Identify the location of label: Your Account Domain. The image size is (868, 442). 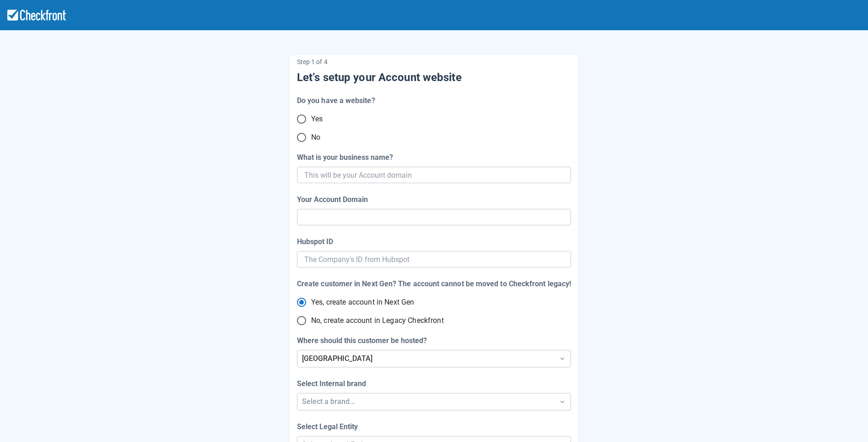
(334, 199).